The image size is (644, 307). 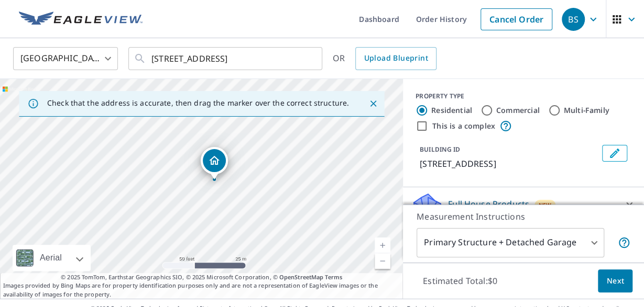 I want to click on label: Commercial, so click(x=518, y=110).